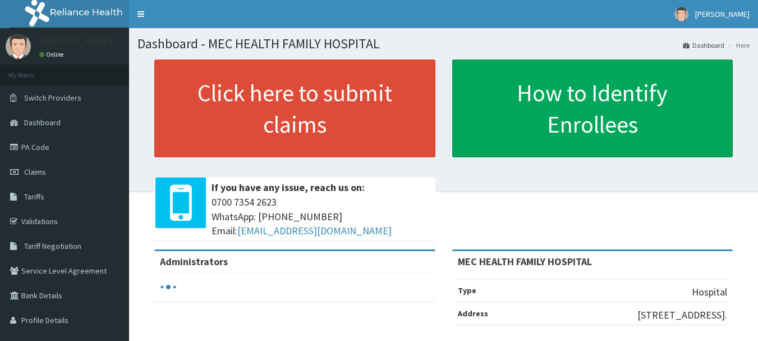  I want to click on a: How to Identify Enrollees, so click(593, 108).